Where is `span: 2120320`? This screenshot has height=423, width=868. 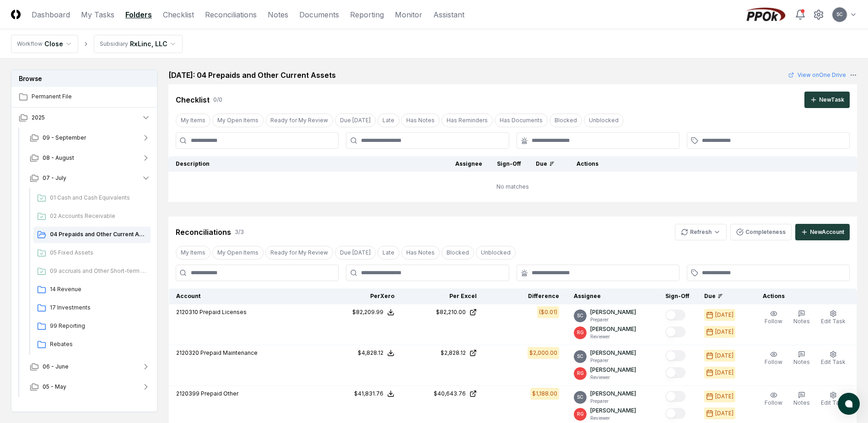
span: 2120320 is located at coordinates (188, 352).